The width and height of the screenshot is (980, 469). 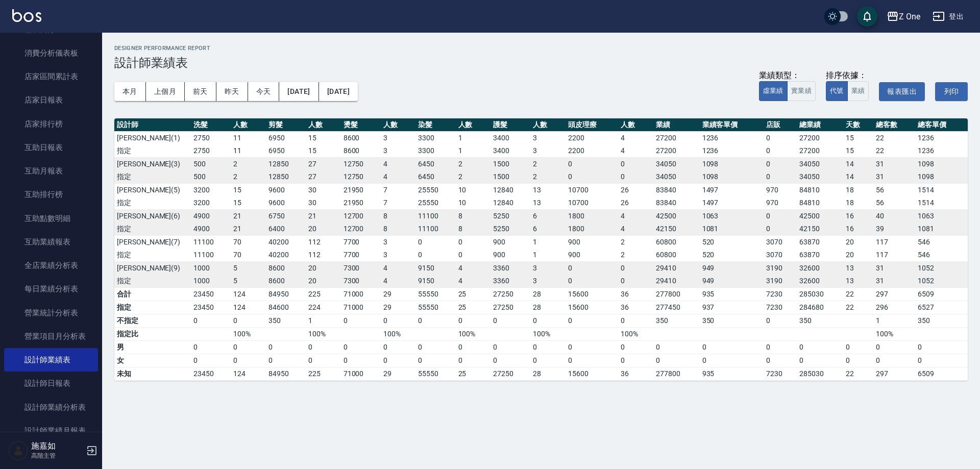 I want to click on table: a dense table, so click(x=541, y=249).